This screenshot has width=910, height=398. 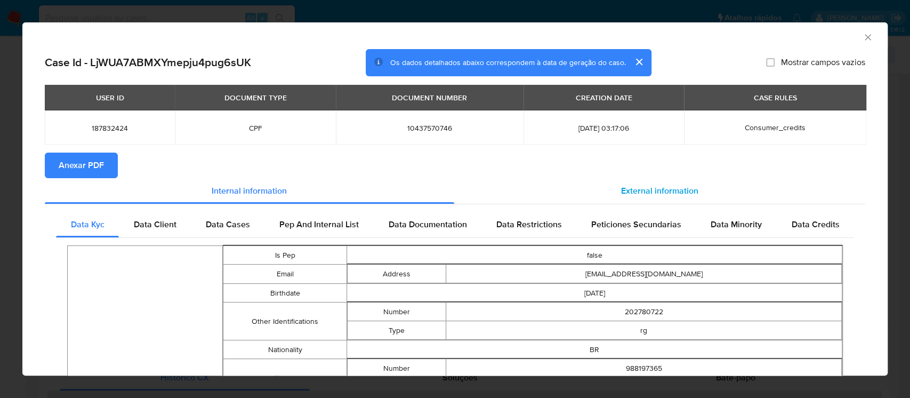 I want to click on td: Type, so click(x=397, y=330).